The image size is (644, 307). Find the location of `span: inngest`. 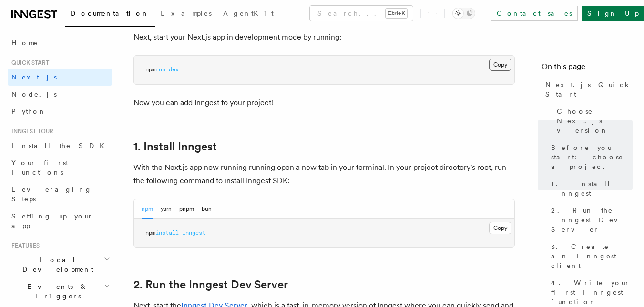

span: inngest is located at coordinates (194, 233).